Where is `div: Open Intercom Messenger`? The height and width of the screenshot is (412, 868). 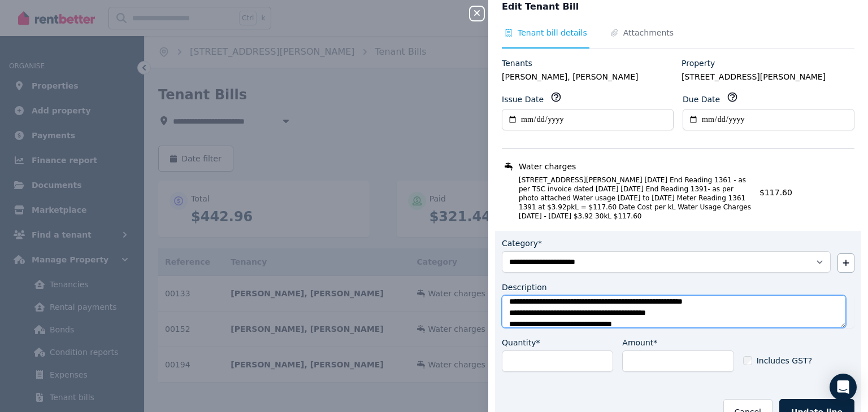
div: Open Intercom Messenger is located at coordinates (843, 387).